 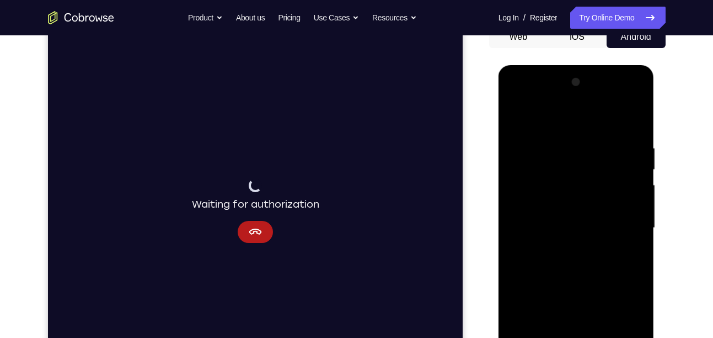 I want to click on a: Go to the home page, so click(x=81, y=18).